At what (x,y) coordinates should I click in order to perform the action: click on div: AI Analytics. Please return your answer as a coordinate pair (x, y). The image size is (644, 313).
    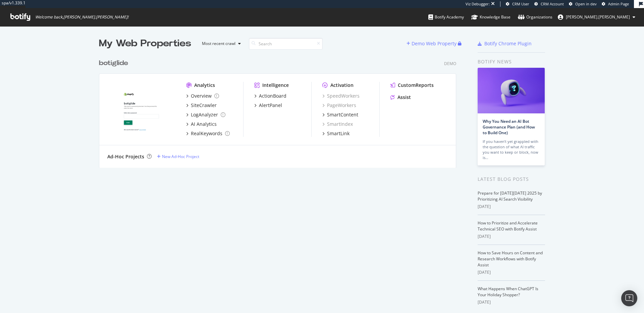
    Looking at the image, I should click on (204, 124).